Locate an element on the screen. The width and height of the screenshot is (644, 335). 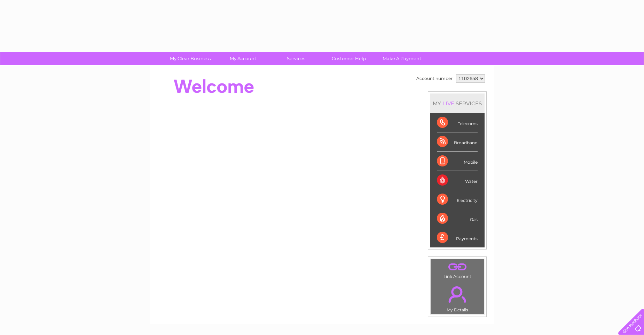
div: MY SERVICES is located at coordinates (457, 103).